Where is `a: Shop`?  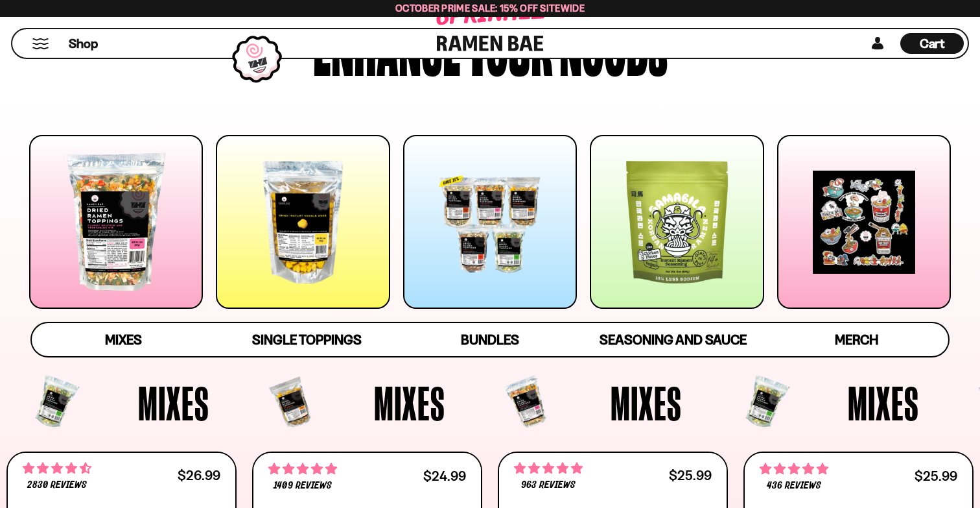
a: Shop is located at coordinates (83, 43).